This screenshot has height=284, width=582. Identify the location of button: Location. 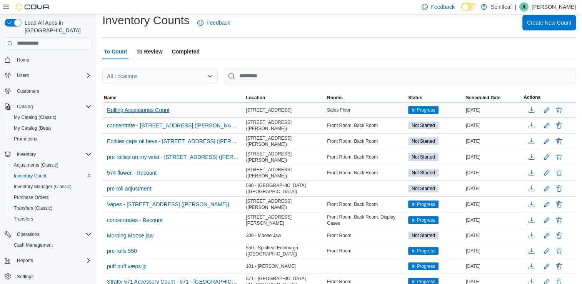
(285, 98).